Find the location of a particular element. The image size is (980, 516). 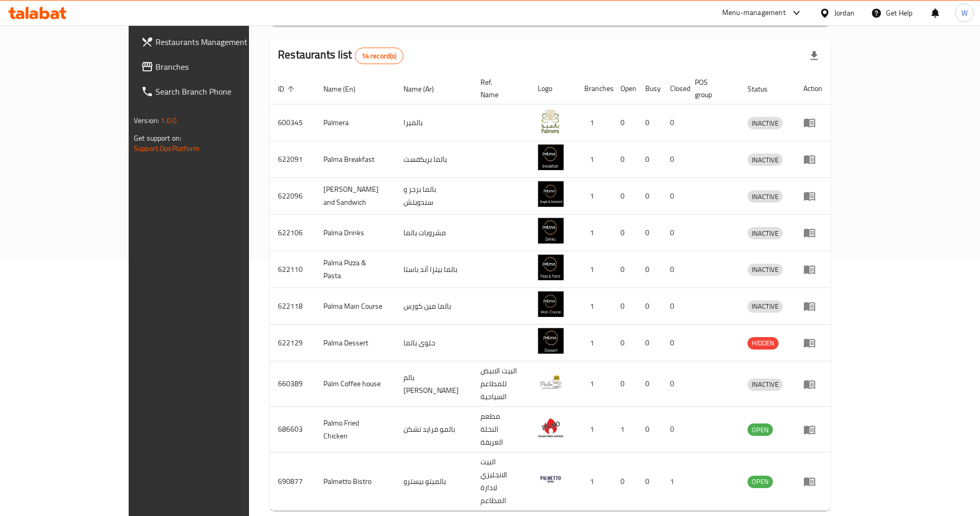

td: 622129 is located at coordinates (293, 343).